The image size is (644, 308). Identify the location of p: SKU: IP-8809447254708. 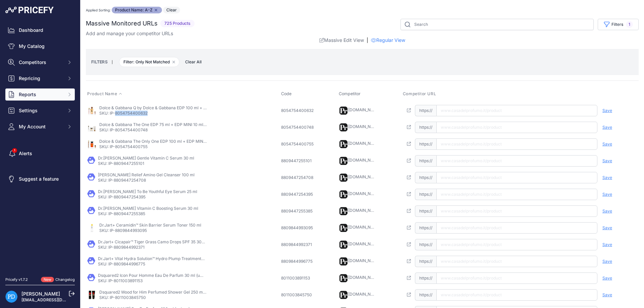
(147, 180).